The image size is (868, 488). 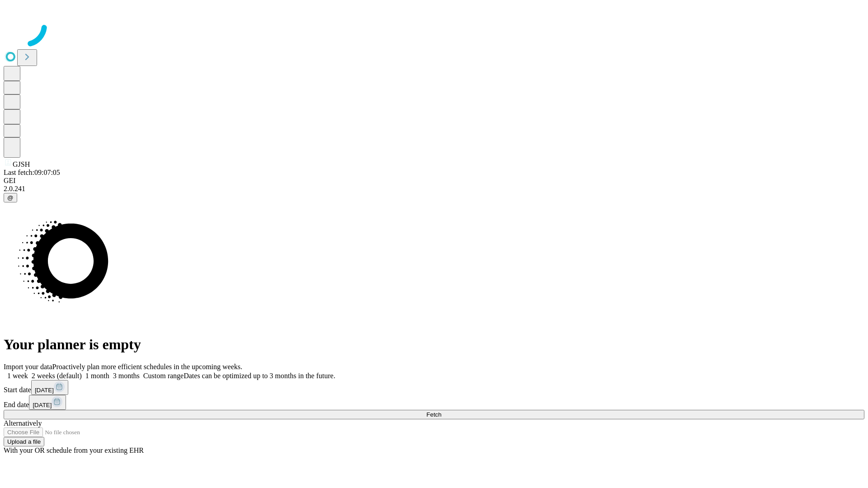 What do you see at coordinates (434, 415) in the screenshot?
I see `button: Fetch` at bounding box center [434, 415].